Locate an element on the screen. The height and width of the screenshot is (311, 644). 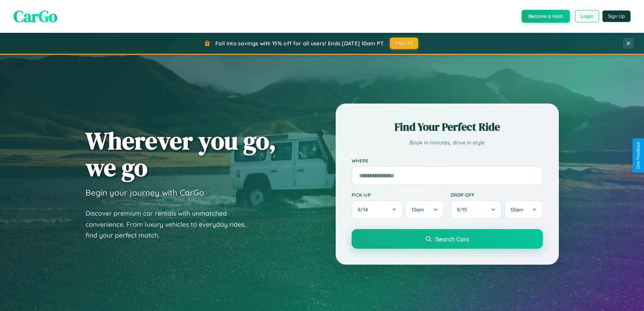
button: Login is located at coordinates (587, 16).